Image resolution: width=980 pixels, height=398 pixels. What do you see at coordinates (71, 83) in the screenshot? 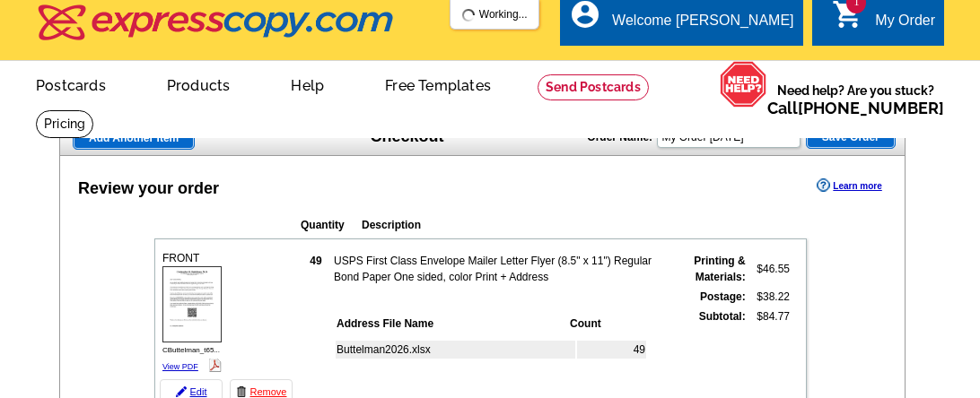
I see `a: Postcards` at bounding box center [71, 83].